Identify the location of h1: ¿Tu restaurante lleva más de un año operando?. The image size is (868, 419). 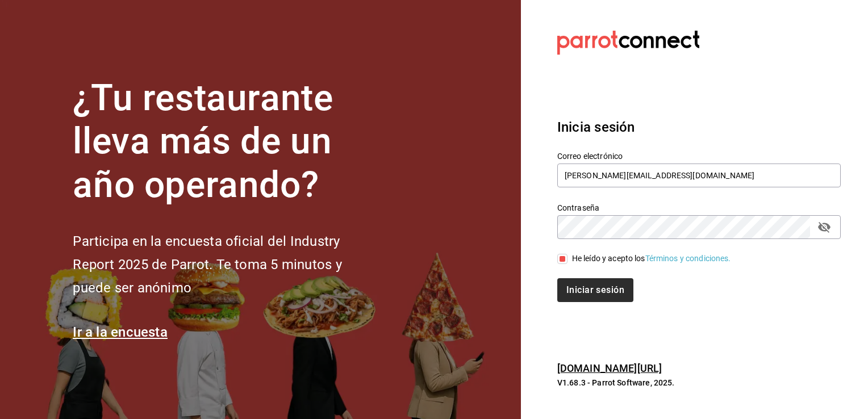
(226, 142).